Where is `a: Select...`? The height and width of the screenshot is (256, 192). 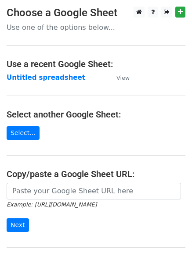
a: Select... is located at coordinates (23, 133).